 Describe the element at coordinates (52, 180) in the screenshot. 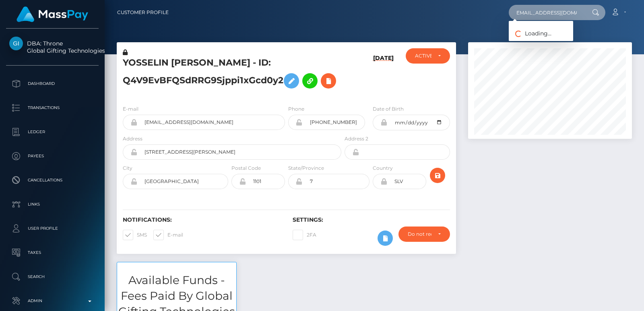

I see `p: Cancellations` at that location.